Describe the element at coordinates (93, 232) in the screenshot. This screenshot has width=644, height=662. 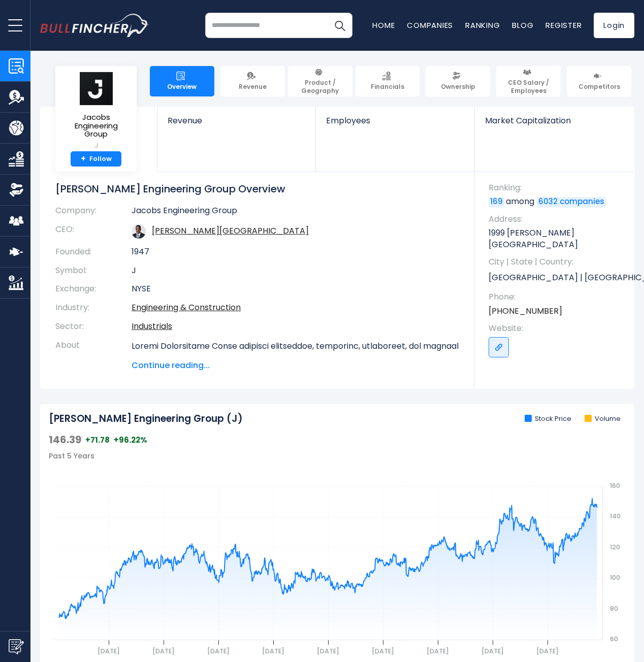
I see `th: CEO:` at that location.